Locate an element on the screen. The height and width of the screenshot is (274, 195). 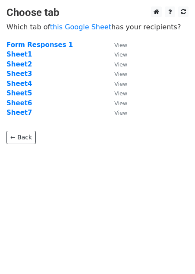
a: ← Back is located at coordinates (21, 137).